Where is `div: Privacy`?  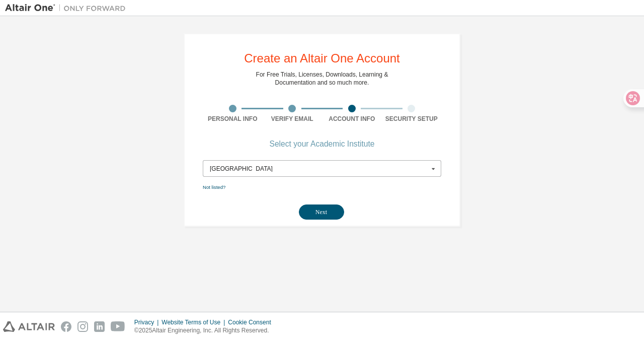 div: Privacy is located at coordinates (148, 323).